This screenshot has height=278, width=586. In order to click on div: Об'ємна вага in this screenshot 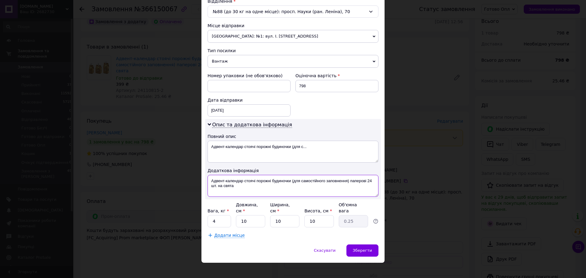, I will do `click(353, 208)`.